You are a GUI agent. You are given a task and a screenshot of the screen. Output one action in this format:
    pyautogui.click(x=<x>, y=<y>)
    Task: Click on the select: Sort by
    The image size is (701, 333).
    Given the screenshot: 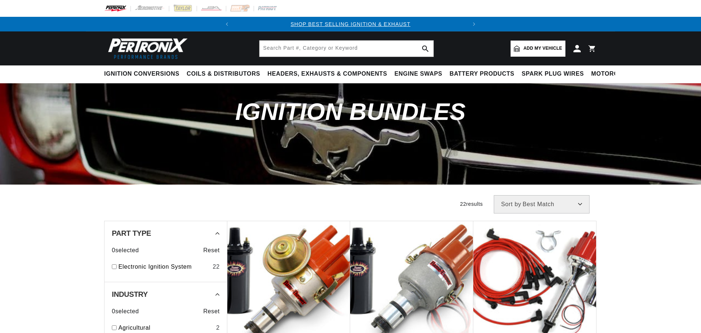 What is the action you would take?
    pyautogui.click(x=542, y=204)
    